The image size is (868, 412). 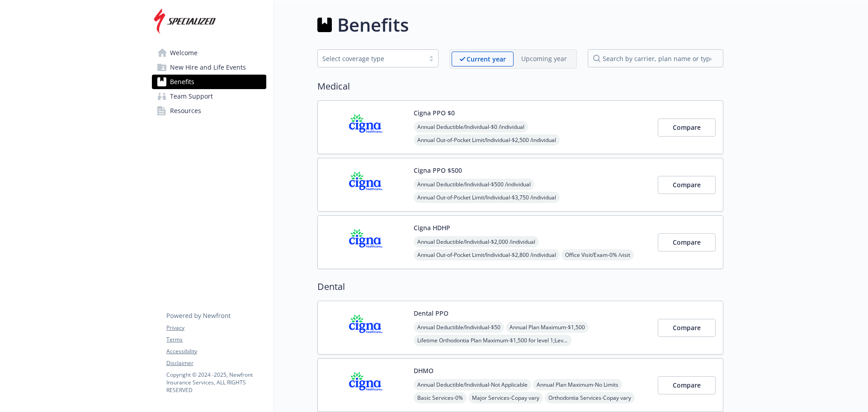 I want to click on a: Team Support, so click(x=209, y=97).